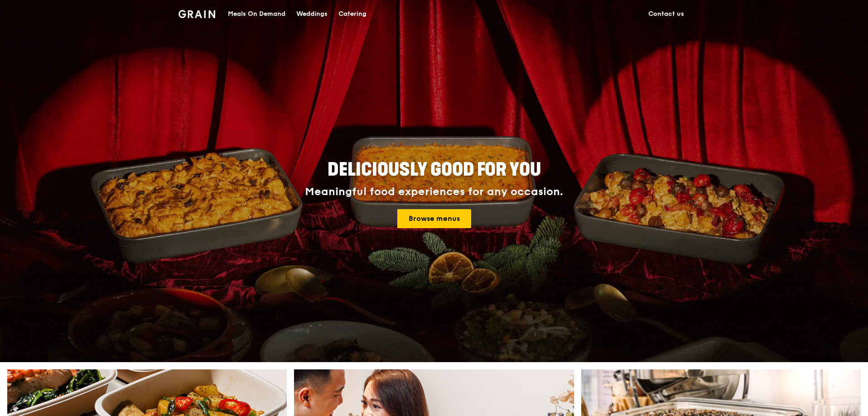  Describe the element at coordinates (434, 192) in the screenshot. I see `div: Meaningful food experiences for any occasion.` at that location.